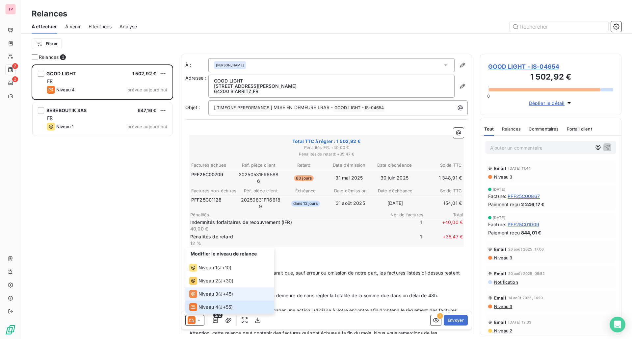 The height and width of the screenshot is (339, 632). What do you see at coordinates (208, 268) in the screenshot?
I see `span: Niveau 1` at bounding box center [208, 268].